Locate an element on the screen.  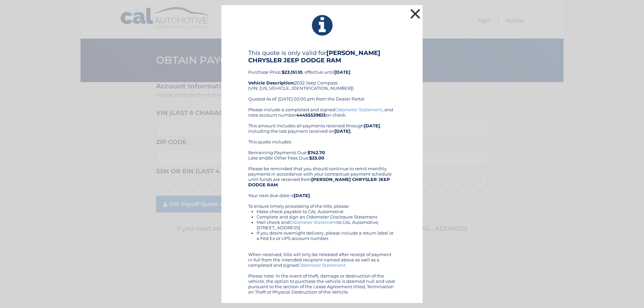
li: Make check payable to CAL Automotive is located at coordinates (326, 211).